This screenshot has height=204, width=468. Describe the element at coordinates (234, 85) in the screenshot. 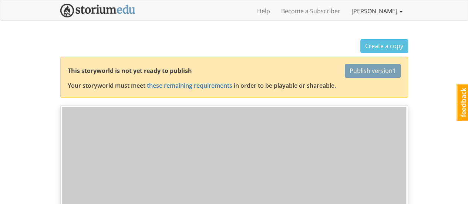

I see `div: Your storyworld must meet in order to be playable or shareable.` at that location.